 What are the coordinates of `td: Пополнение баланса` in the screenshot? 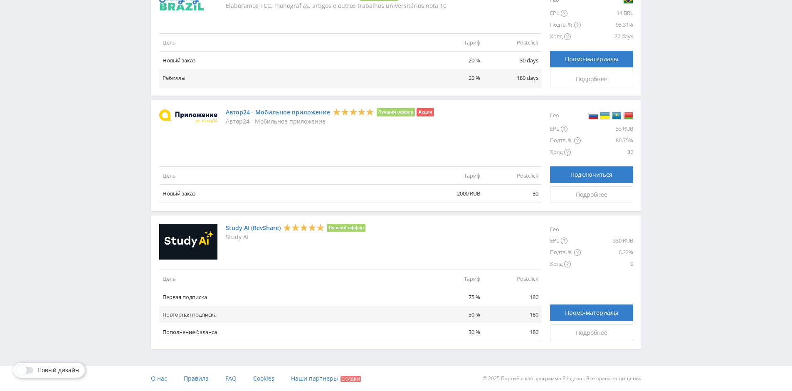 It's located at (292, 332).